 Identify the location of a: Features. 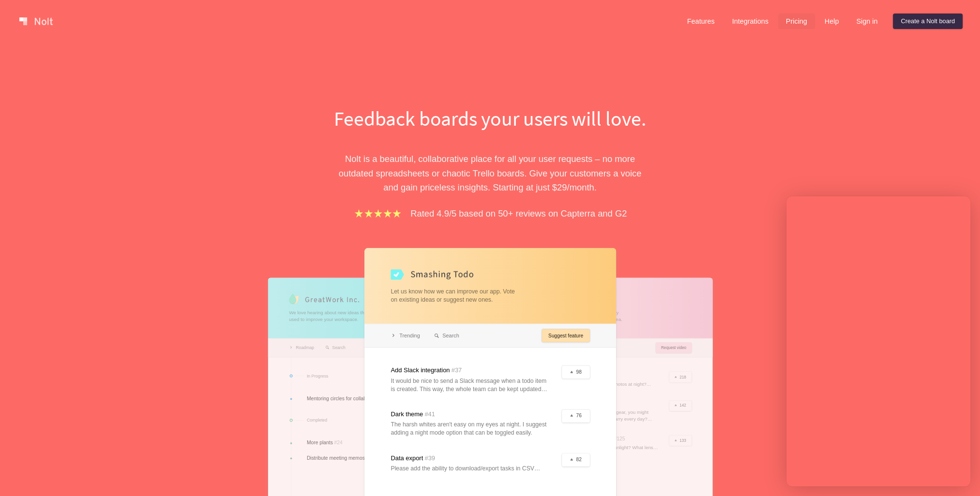
(700, 21).